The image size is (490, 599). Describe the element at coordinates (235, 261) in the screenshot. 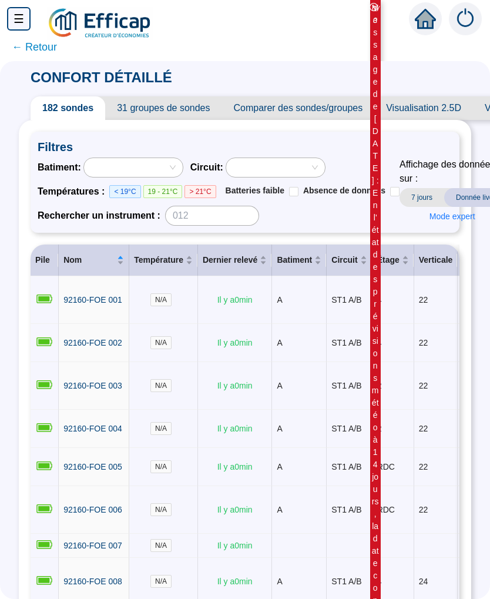

I see `th: Dernier relevé` at that location.